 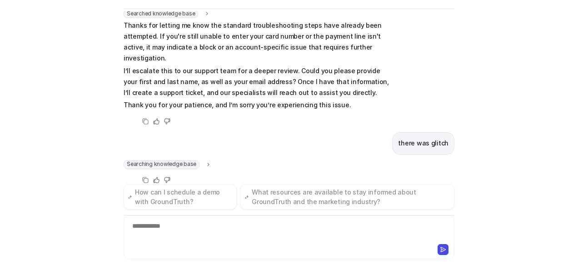 I want to click on span: Searched knowledge base, so click(x=161, y=14).